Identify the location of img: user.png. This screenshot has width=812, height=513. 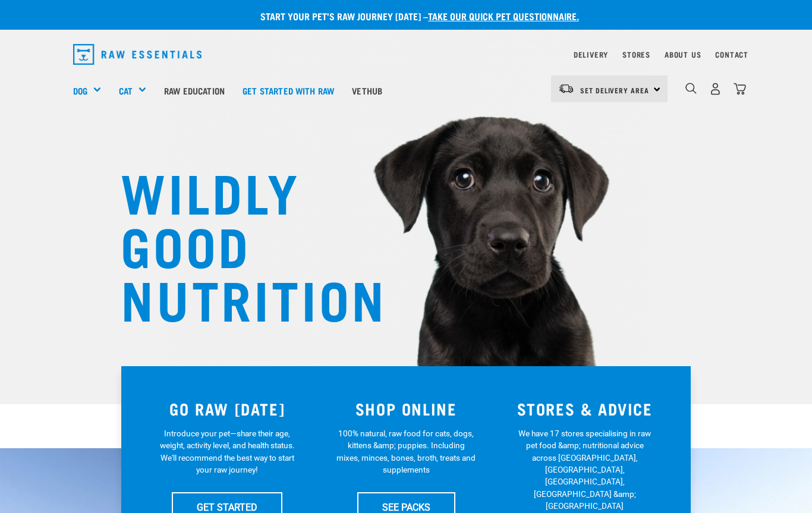
(715, 88).